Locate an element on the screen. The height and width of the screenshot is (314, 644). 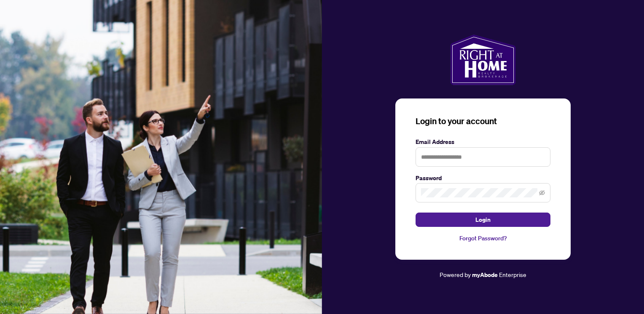
img: ma-logo is located at coordinates (482, 60).